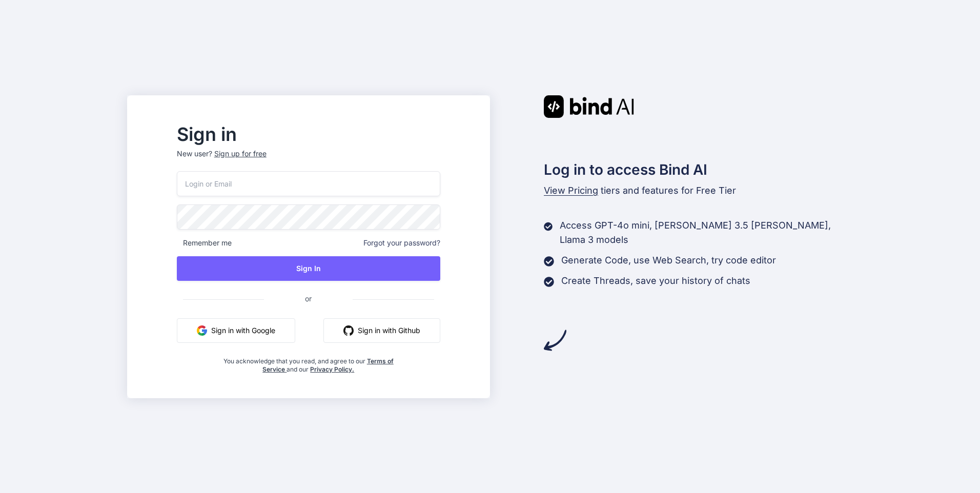  What do you see at coordinates (382, 330) in the screenshot?
I see `button: Sign in with Github` at bounding box center [382, 330].